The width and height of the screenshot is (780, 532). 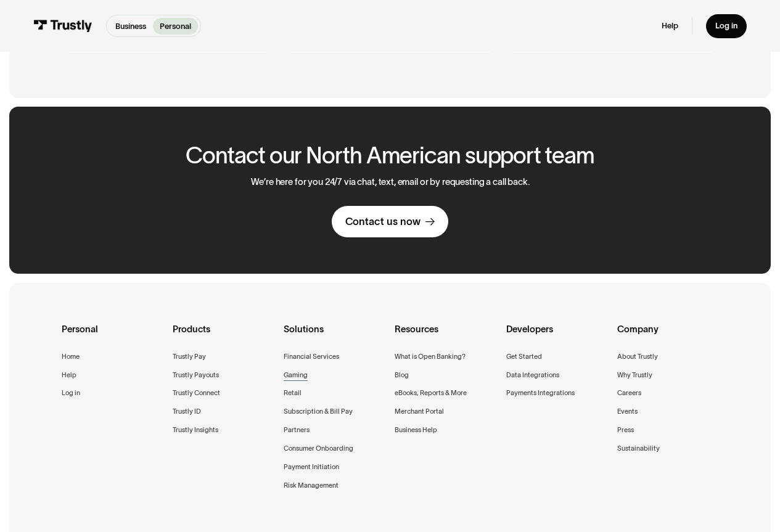 What do you see at coordinates (637, 356) in the screenshot?
I see `div: About Trustly` at bounding box center [637, 356].